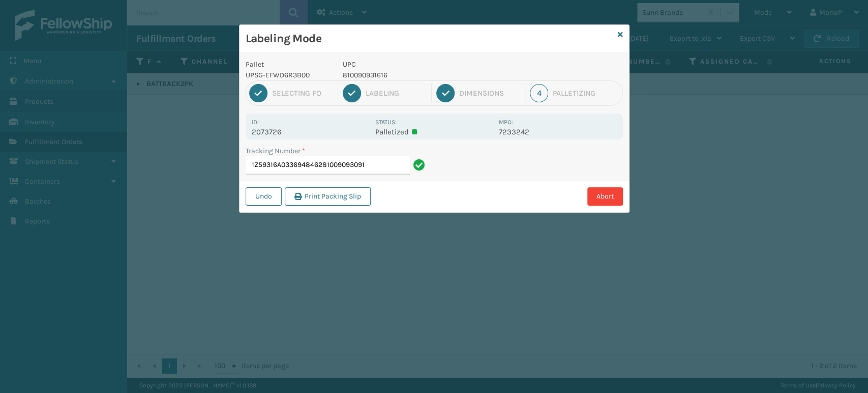  What do you see at coordinates (539, 93) in the screenshot?
I see `div: 4` at bounding box center [539, 93].